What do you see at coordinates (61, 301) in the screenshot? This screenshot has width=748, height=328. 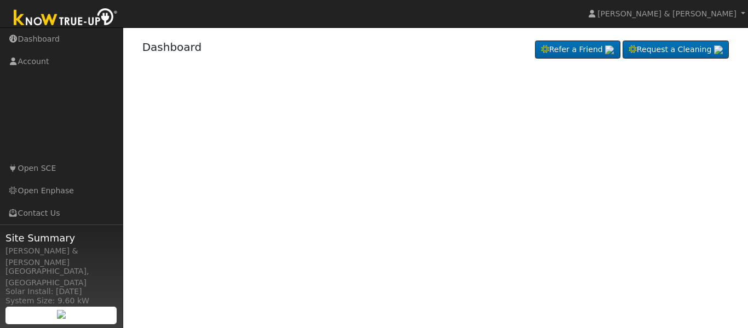 I see `div: System Size: 9.60 kW` at bounding box center [61, 301].